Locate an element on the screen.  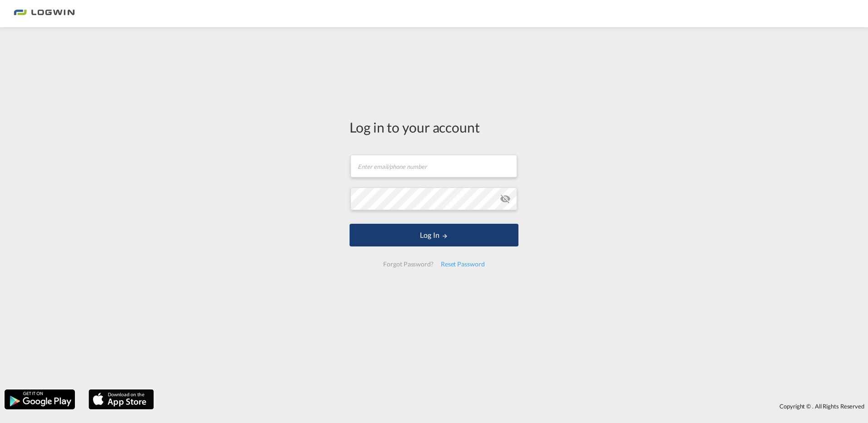
img: bc73a0e0d8c111efacd525e4c8ad7d32.png is located at coordinates (44, 13).